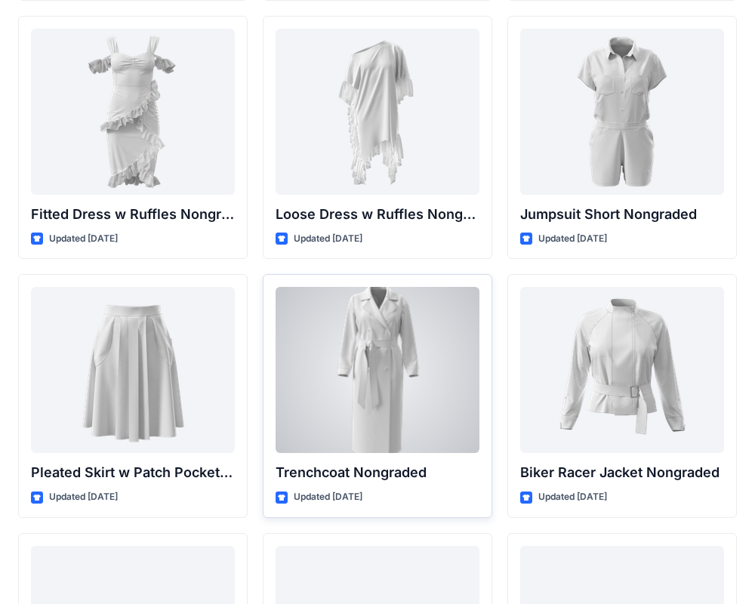 The width and height of the screenshot is (755, 604). I want to click on a: Biker Racer Jacket Nongraded, so click(622, 370).